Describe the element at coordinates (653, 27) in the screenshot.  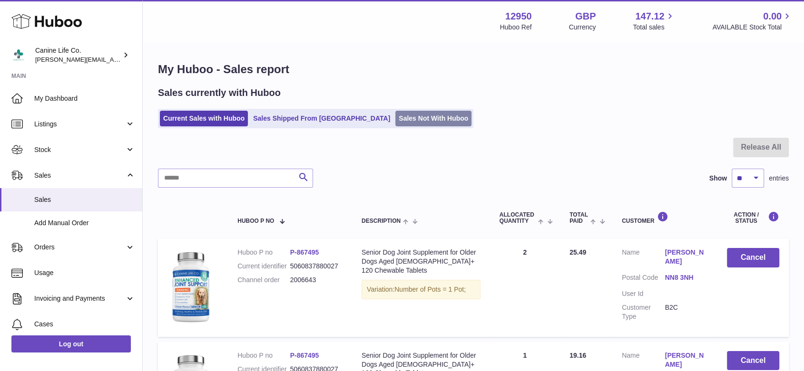
I see `span: Total sales` at that location.